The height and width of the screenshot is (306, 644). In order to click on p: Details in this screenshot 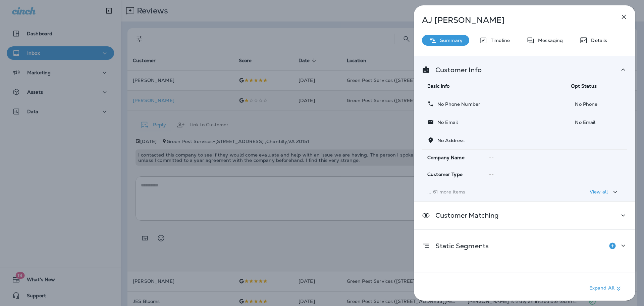, I will do `click(597, 40)`.